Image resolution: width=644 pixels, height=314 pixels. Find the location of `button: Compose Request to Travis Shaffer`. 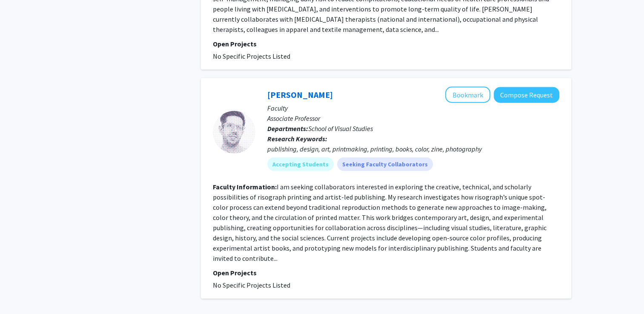

button: Compose Request to Travis Shaffer is located at coordinates (526, 95).